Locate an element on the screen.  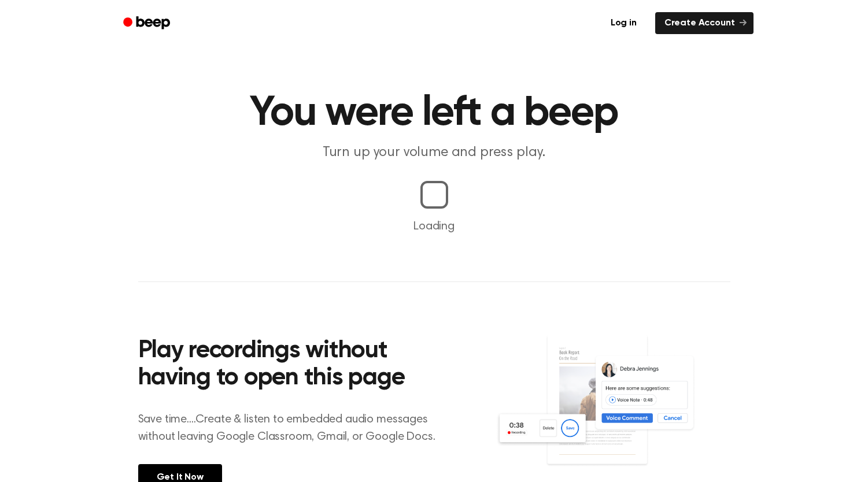
a: Log in is located at coordinates (623, 23).